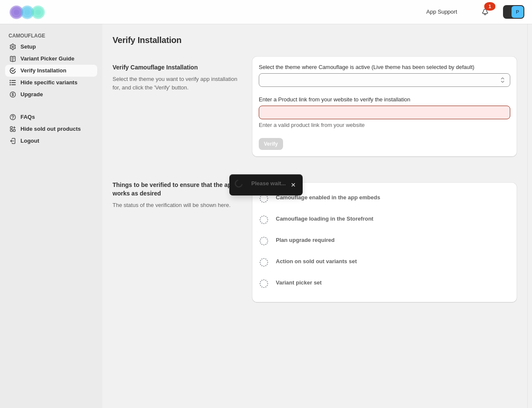 The width and height of the screenshot is (532, 408). I want to click on a: Setup, so click(51, 47).